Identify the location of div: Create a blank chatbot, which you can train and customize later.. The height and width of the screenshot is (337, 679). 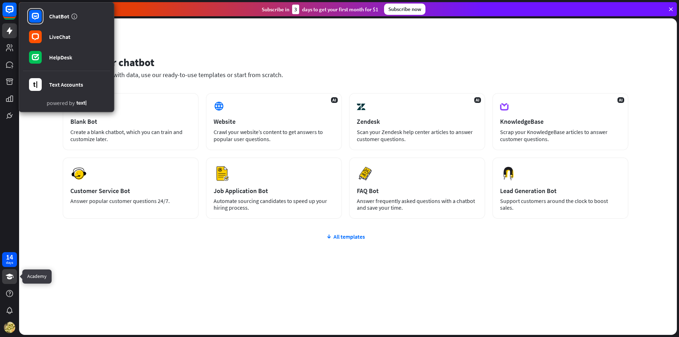
(131, 136).